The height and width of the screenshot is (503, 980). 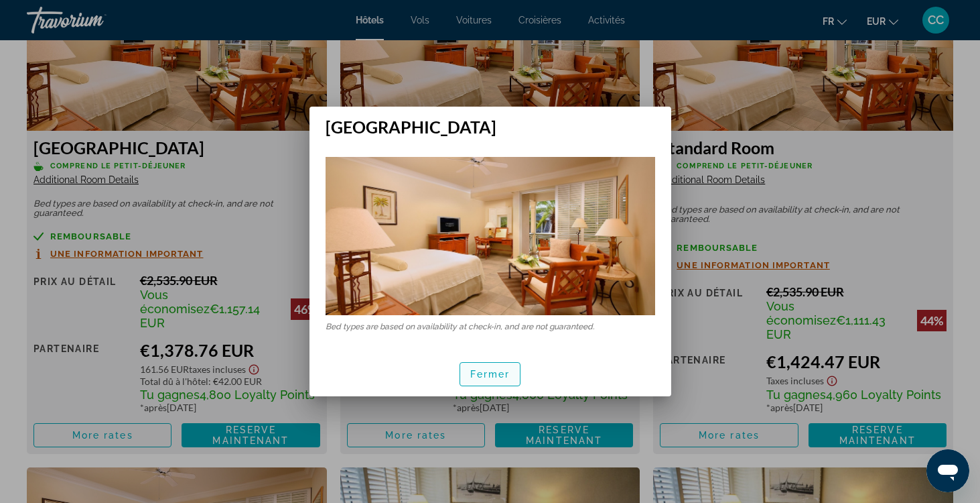 I want to click on button: Fermer, so click(x=490, y=374).